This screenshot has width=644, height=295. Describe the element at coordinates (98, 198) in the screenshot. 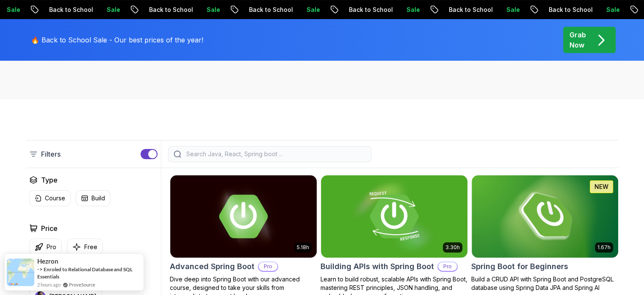

I see `p: Build` at that location.